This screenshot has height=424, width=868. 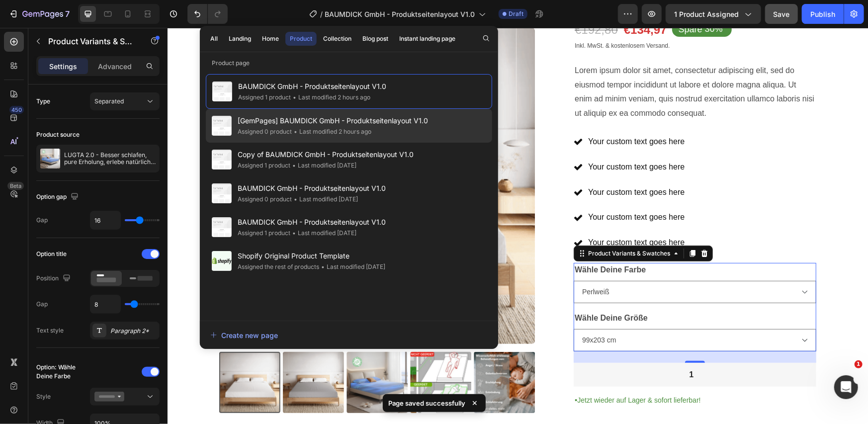 What do you see at coordinates (43, 101) in the screenshot?
I see `div: Type` at bounding box center [43, 101].